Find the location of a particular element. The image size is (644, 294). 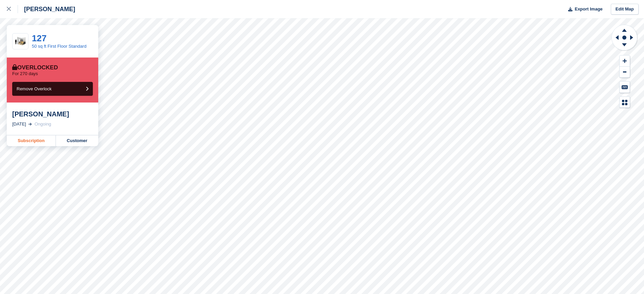

a: 127 is located at coordinates (39, 38).